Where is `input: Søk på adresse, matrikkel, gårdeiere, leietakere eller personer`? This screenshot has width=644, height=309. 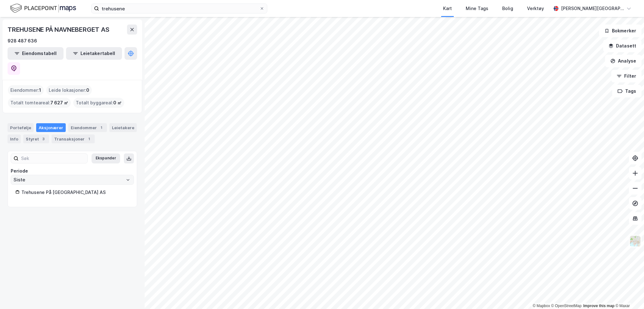
input: Søk på adresse, matrikkel, gårdeiere, leietakere eller personer is located at coordinates (179, 9).